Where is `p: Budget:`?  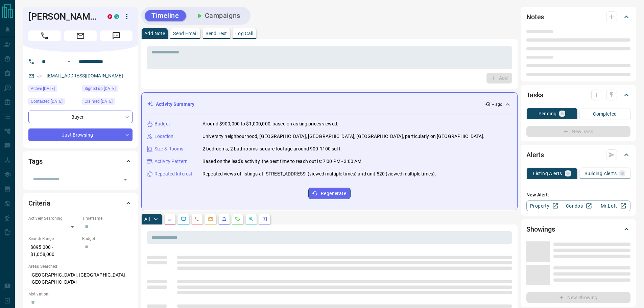 p: Budget: is located at coordinates (107, 239).